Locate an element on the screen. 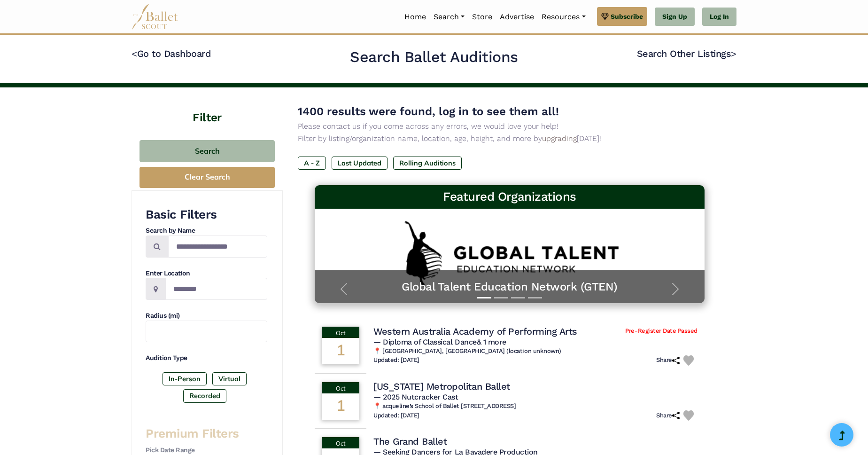 The height and width of the screenshot is (455, 868). span: Subscribe is located at coordinates (626, 16).